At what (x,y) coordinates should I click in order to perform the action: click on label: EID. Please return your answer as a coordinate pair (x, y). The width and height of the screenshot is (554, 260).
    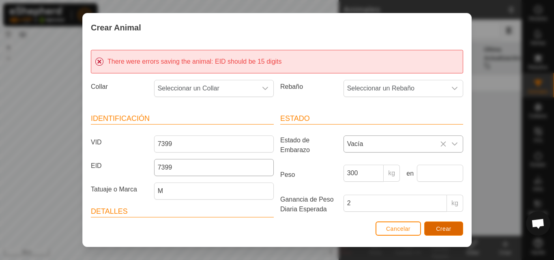
    Looking at the image, I should click on (119, 166).